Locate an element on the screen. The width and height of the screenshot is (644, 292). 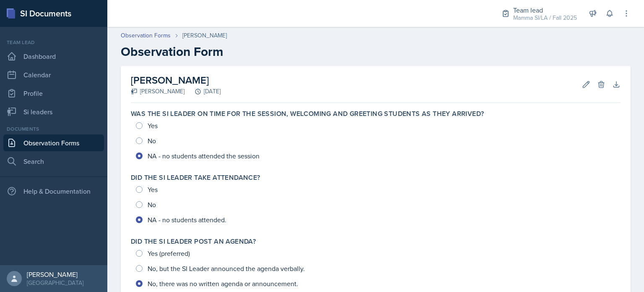
div: Mamma SI/LA / Fall 2025 is located at coordinates (545, 18).